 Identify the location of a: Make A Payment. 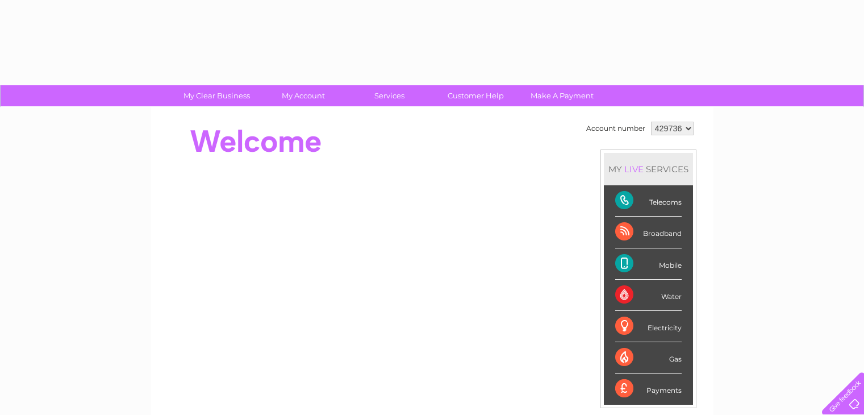
(562, 95).